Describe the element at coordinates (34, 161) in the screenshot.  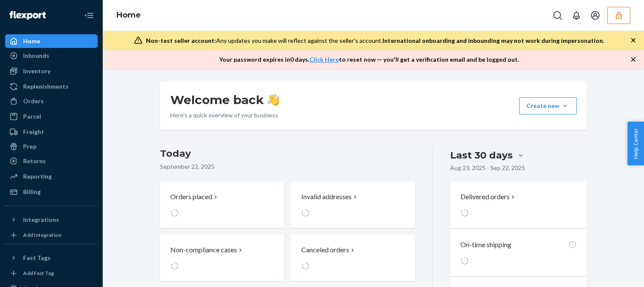
I see `div: Returns` at that location.